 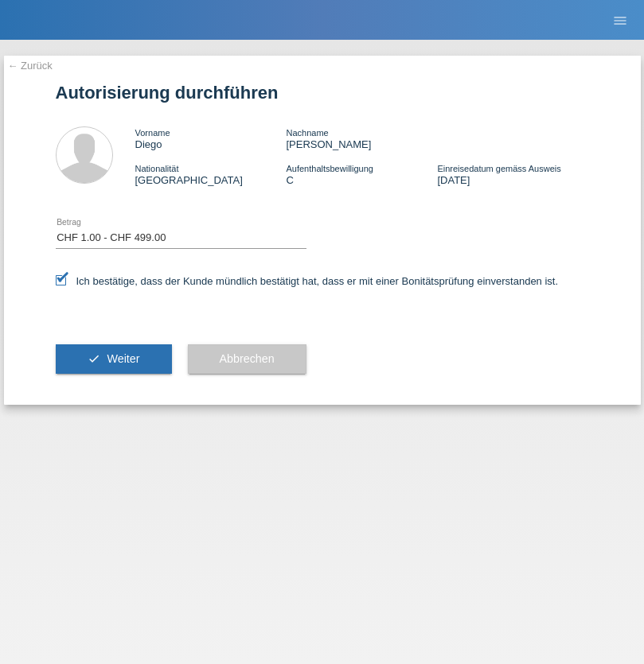 What do you see at coordinates (307, 132) in the screenshot?
I see `span: Nachname` at bounding box center [307, 132].